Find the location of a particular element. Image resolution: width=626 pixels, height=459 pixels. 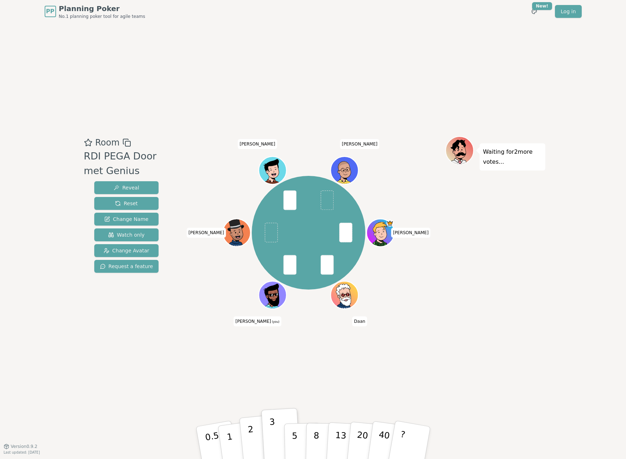

button: Reveal is located at coordinates (126, 188).